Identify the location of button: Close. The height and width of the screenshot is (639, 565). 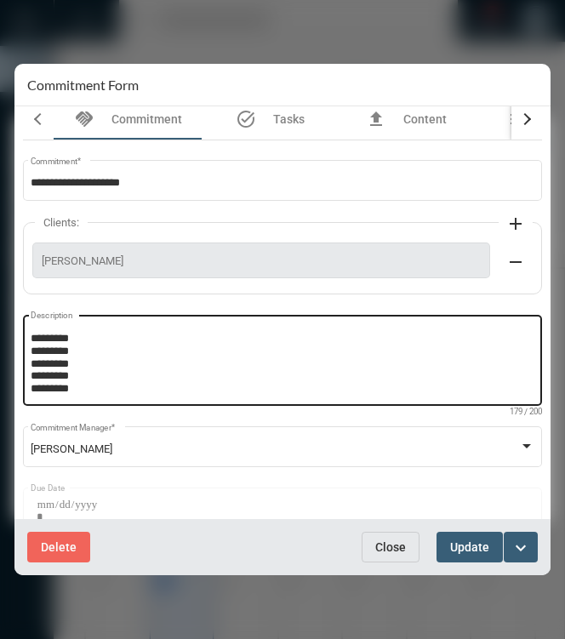
(391, 547).